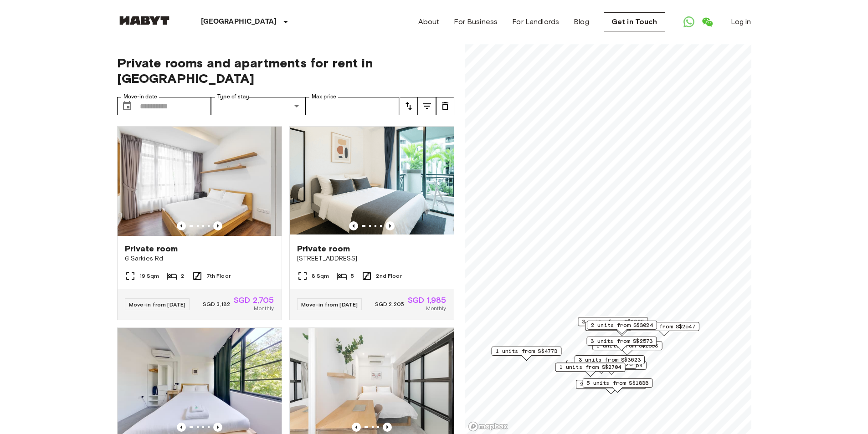 The width and height of the screenshot is (868, 434). Describe the element at coordinates (610, 385) in the screenshot. I see `span: 2 units from S$2342` at that location.